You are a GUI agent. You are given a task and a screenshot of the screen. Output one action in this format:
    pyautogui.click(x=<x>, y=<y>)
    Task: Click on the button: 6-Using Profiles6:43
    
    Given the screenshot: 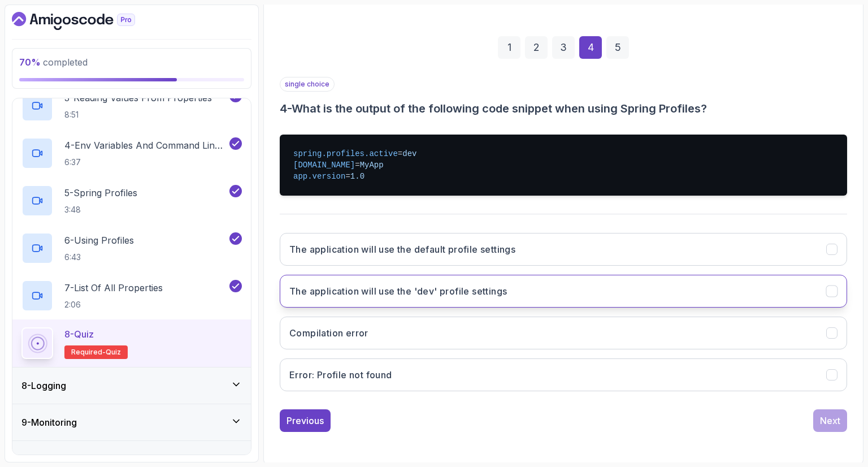 What is the action you would take?
    pyautogui.click(x=132, y=248)
    